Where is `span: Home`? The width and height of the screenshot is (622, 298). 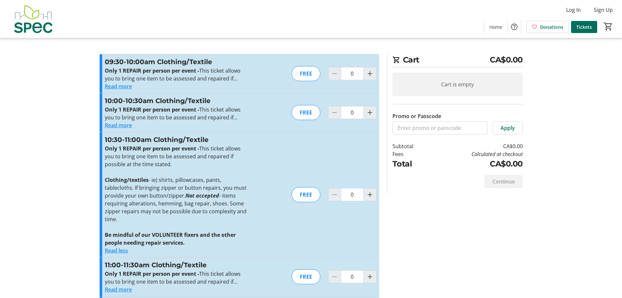 span: Home is located at coordinates (496, 27).